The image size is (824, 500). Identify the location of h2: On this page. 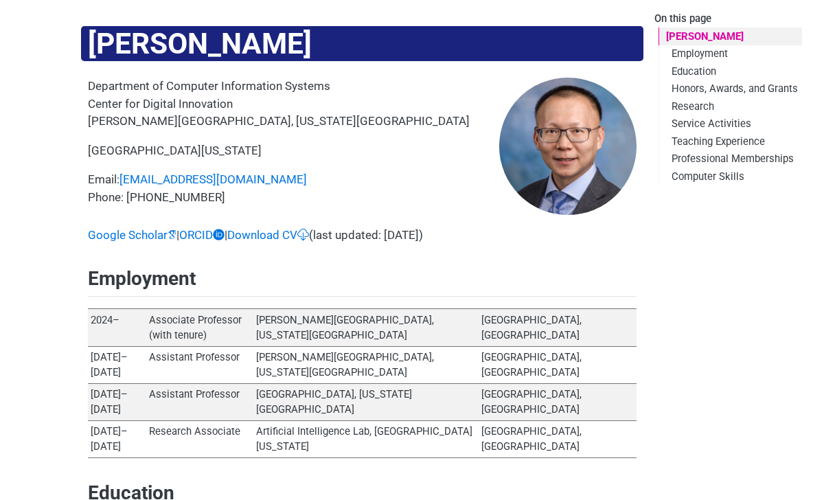
(728, 19).